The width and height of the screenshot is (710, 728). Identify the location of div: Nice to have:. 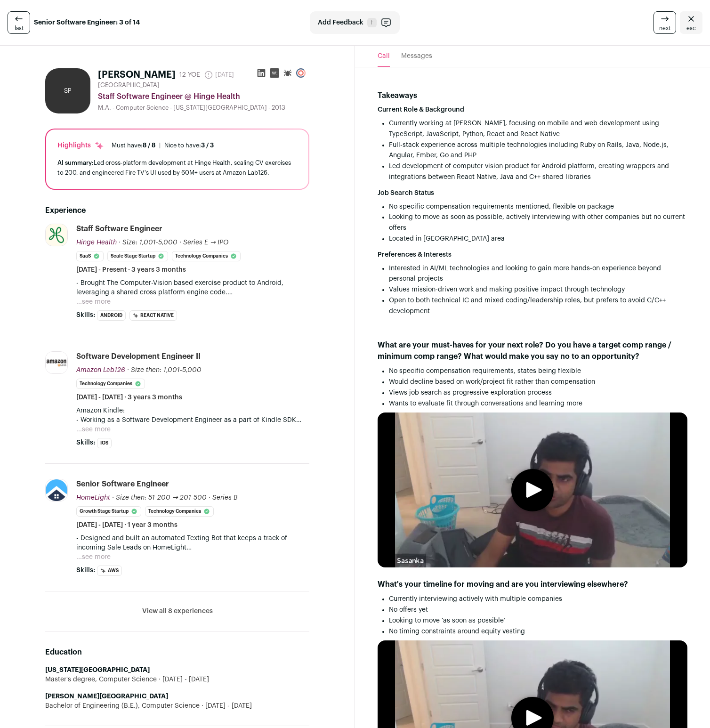
(189, 145).